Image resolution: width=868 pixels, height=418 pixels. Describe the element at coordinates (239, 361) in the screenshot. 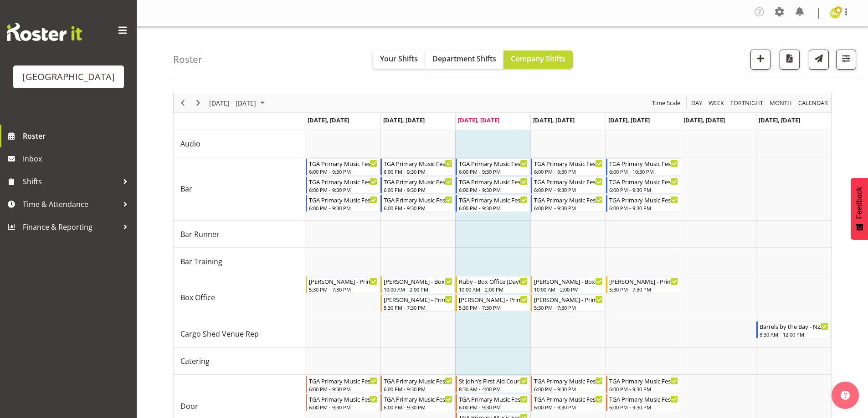

I see `td: Catering resource` at that location.